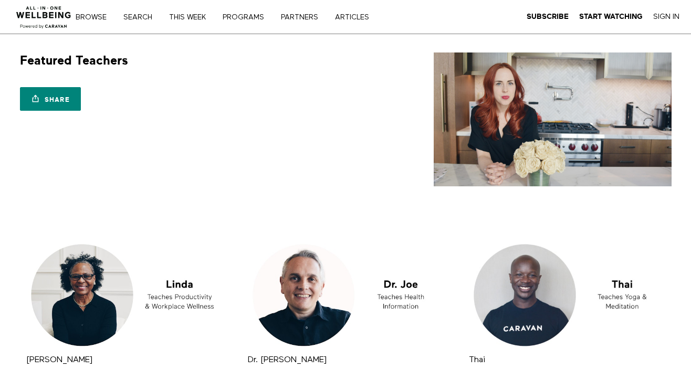  Describe the element at coordinates (124, 295) in the screenshot. I see `a: Linda` at that location.